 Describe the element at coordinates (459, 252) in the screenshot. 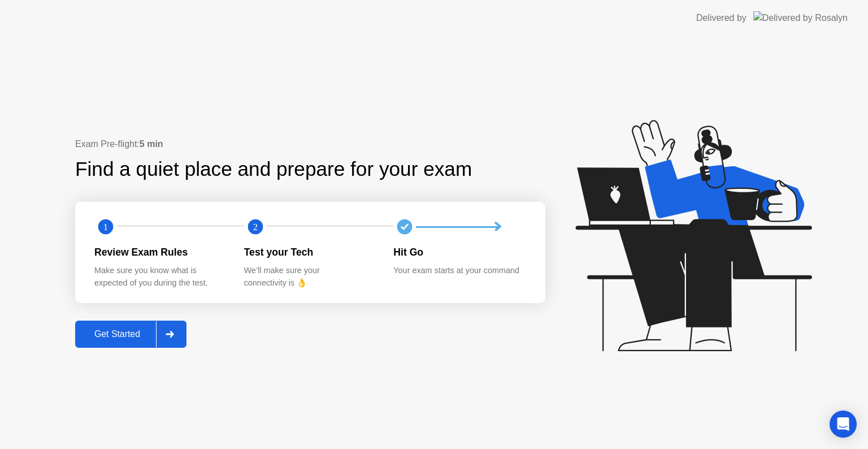

I see `div: Hit Go` at that location.